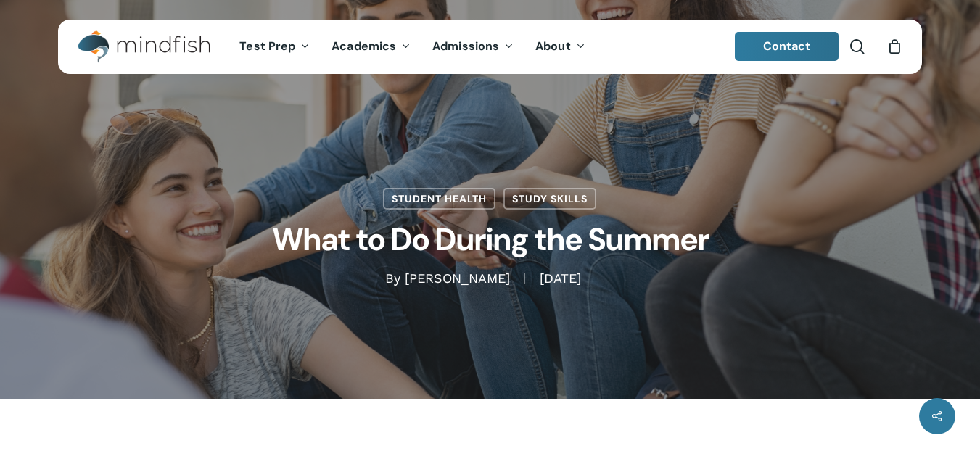  I want to click on a: Student Health, so click(439, 199).